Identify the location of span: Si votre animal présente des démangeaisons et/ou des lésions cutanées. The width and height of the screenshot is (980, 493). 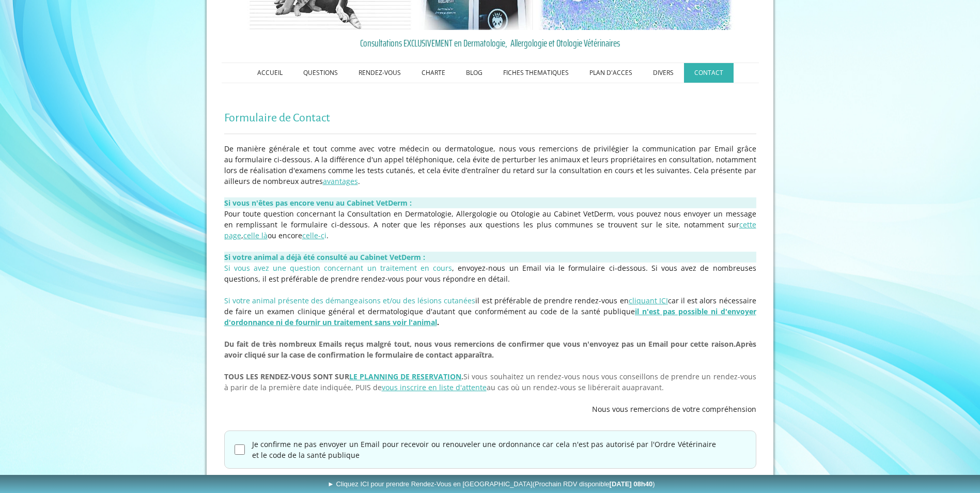
(350, 300).